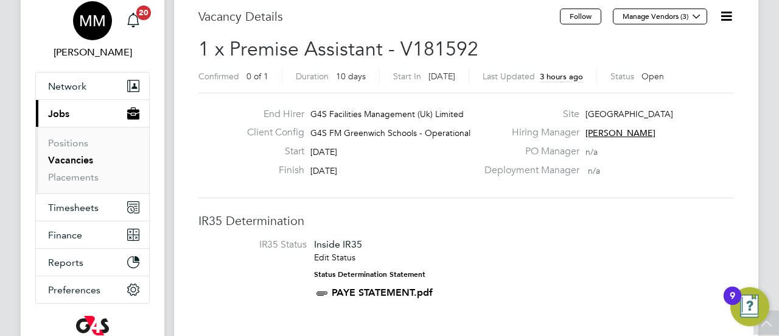  Describe the element at coordinates (73, 207) in the screenshot. I see `span: Timesheets` at that location.